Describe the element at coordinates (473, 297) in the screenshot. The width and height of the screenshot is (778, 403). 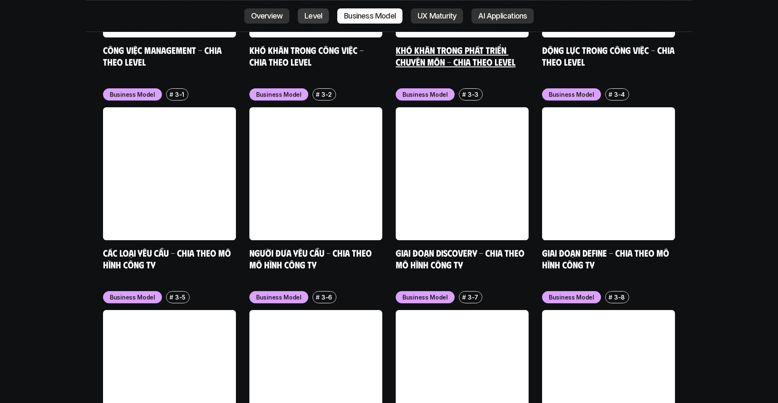
I see `p: 3-7` at that location.